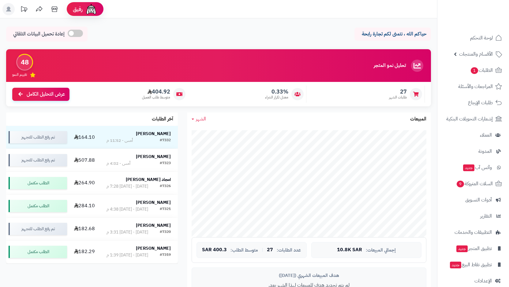 The width and height of the screenshot is (509, 287). I want to click on a: إشعارات التحويلات البنكية, so click(473, 119).